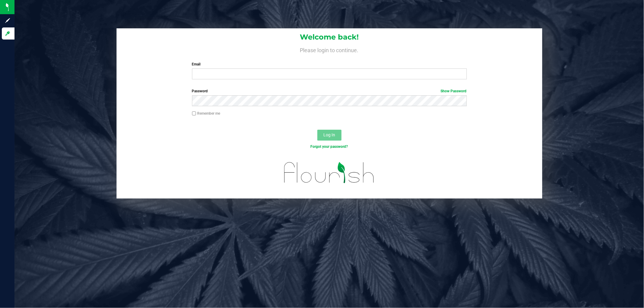  I want to click on label: Remember me, so click(206, 113).